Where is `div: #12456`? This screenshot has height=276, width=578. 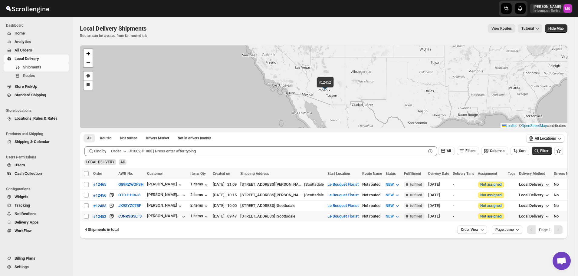
div: #12456 is located at coordinates (100, 195).